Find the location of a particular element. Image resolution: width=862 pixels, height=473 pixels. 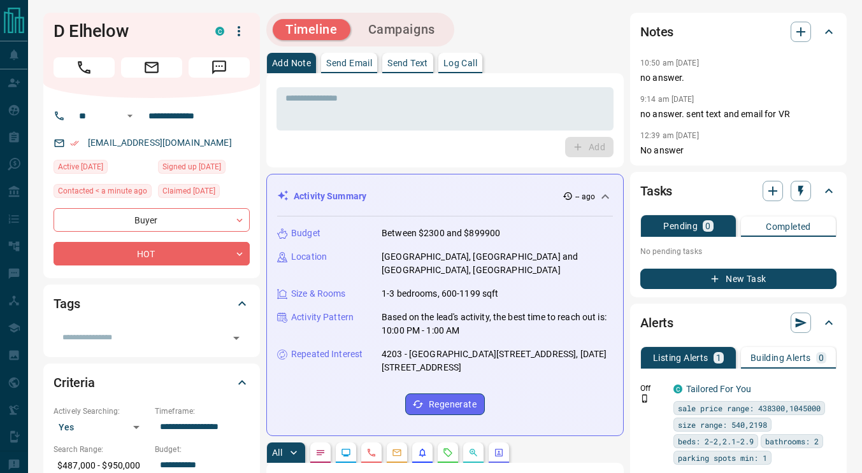

h2: Alerts is located at coordinates (657, 323).